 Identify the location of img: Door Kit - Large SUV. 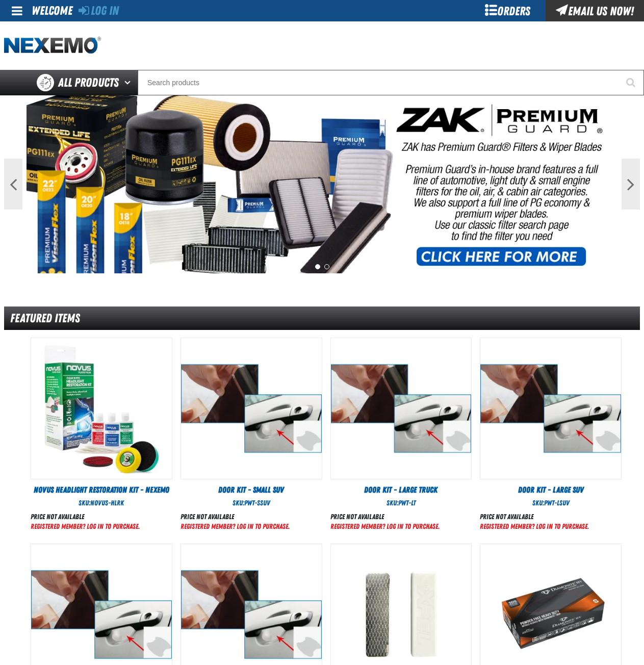
(551, 408).